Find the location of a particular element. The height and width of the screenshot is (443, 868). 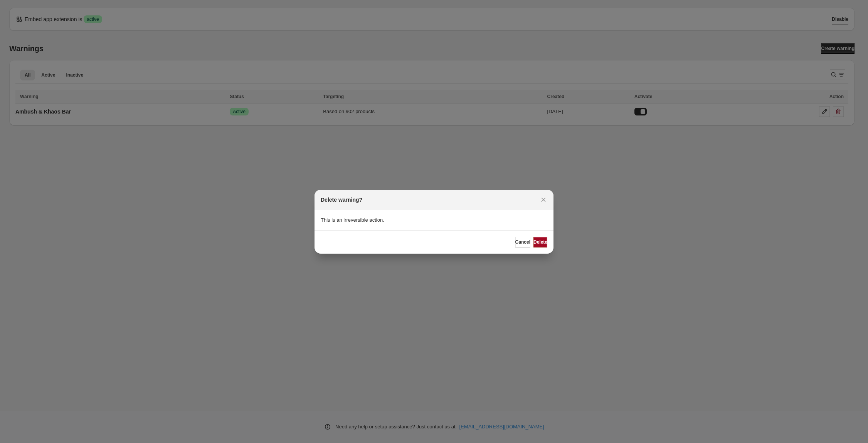

button: Delete is located at coordinates (541, 242).